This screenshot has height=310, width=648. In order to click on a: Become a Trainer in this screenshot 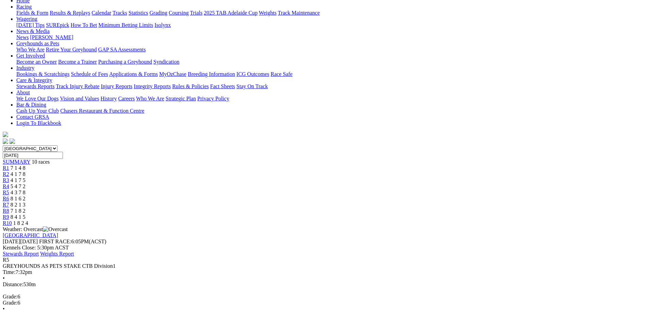, I will do `click(78, 62)`.